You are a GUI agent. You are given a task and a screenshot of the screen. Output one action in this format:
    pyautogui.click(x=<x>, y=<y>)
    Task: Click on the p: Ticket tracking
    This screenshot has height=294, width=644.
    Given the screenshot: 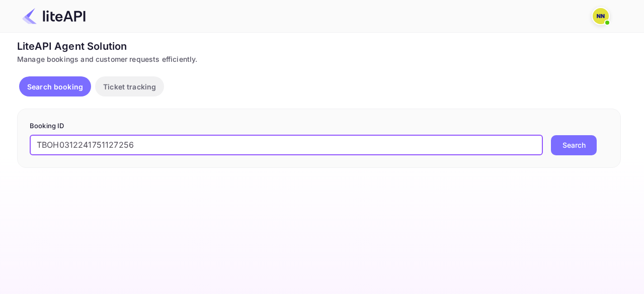 What is the action you would take?
    pyautogui.click(x=130, y=87)
    